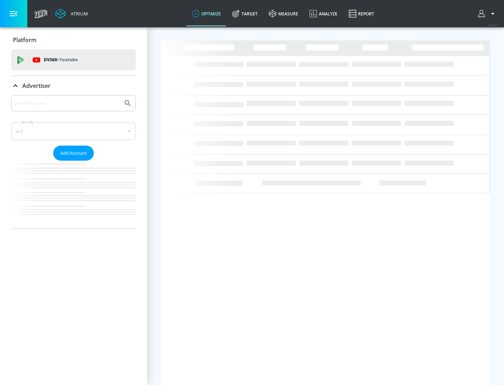 The image size is (504, 385). I want to click on p: Platform, so click(24, 40).